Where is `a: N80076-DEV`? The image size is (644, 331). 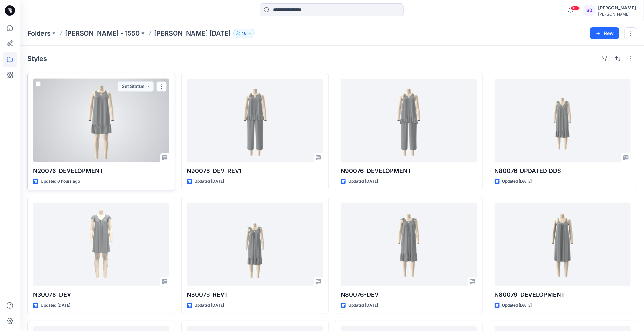
a: N80076-DEV is located at coordinates (409, 244).